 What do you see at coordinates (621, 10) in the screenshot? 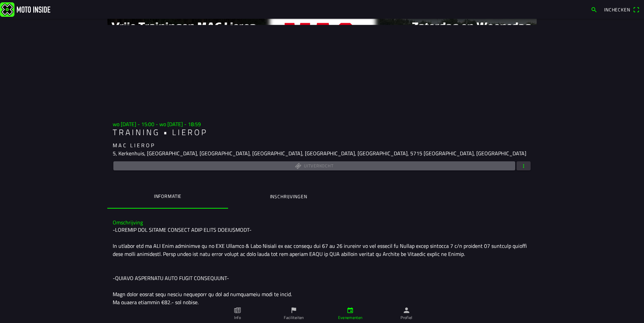
I see `a: Incheckenqr scanner` at bounding box center [621, 10].